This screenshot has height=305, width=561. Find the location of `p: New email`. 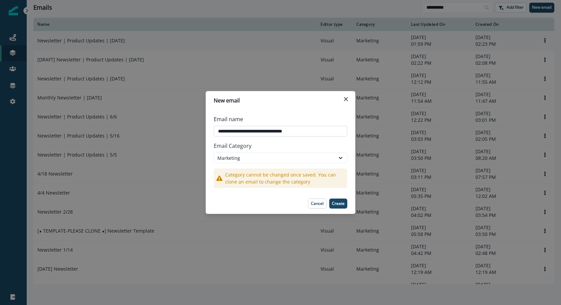

p: New email is located at coordinates (227, 100).